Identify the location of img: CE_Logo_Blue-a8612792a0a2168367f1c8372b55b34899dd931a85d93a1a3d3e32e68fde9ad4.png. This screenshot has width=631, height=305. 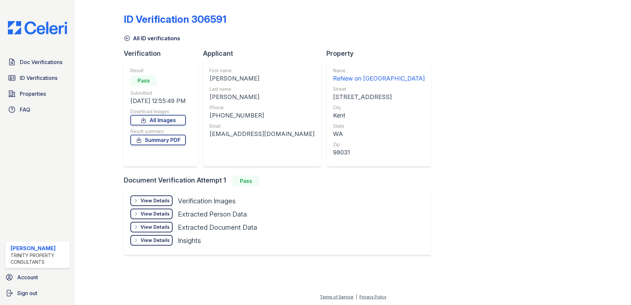
(37, 28).